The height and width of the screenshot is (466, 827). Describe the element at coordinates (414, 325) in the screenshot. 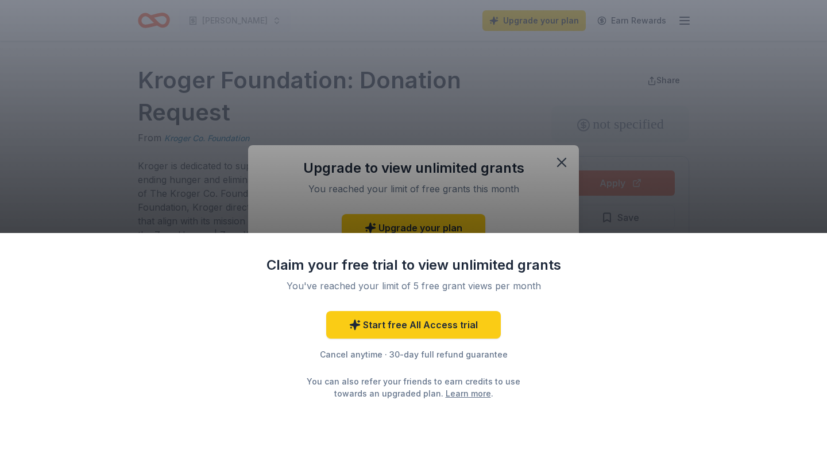

I see `a: Start free All Access trial` at that location.